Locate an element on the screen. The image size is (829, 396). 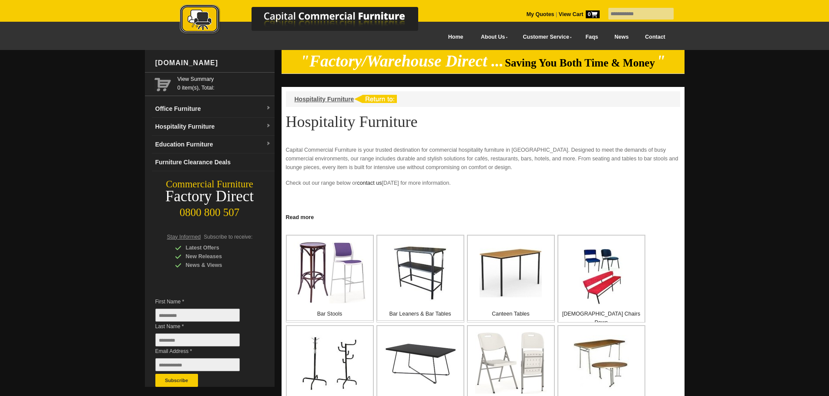
span: 0 item(s), Total: is located at coordinates (224, 83).